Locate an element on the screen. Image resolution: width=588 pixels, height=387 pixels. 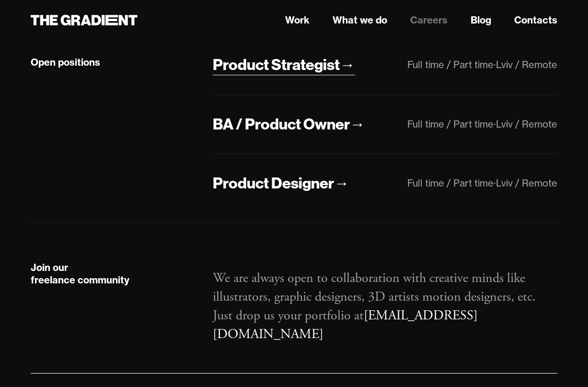
a: What we do is located at coordinates (361, 20).